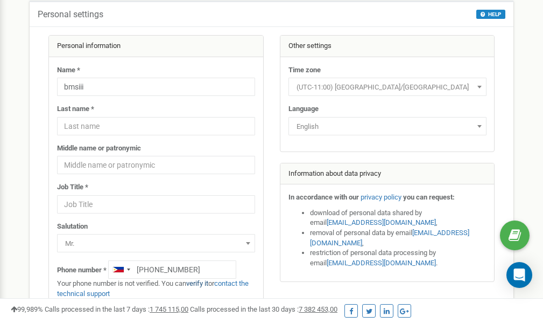  I want to click on label: Salutation, so click(72, 226).